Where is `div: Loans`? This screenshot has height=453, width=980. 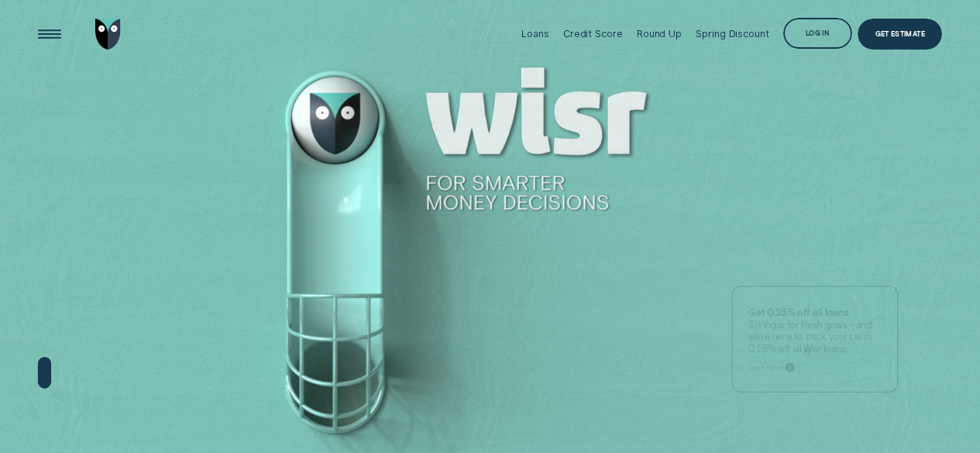 div: Loans is located at coordinates (535, 33).